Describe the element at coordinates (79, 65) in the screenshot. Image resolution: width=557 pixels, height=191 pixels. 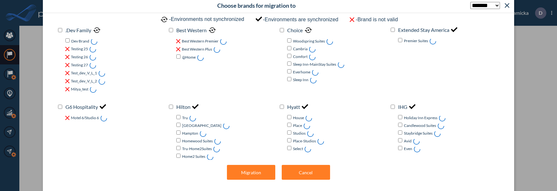
I see `label: Testing 27` at that location.